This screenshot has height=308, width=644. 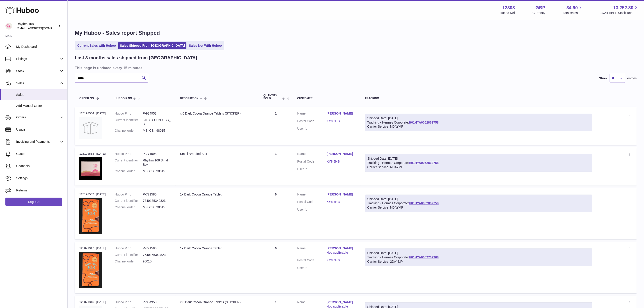 What do you see at coordinates (573, 13) in the screenshot?
I see `span: Total sales` at bounding box center [573, 13].